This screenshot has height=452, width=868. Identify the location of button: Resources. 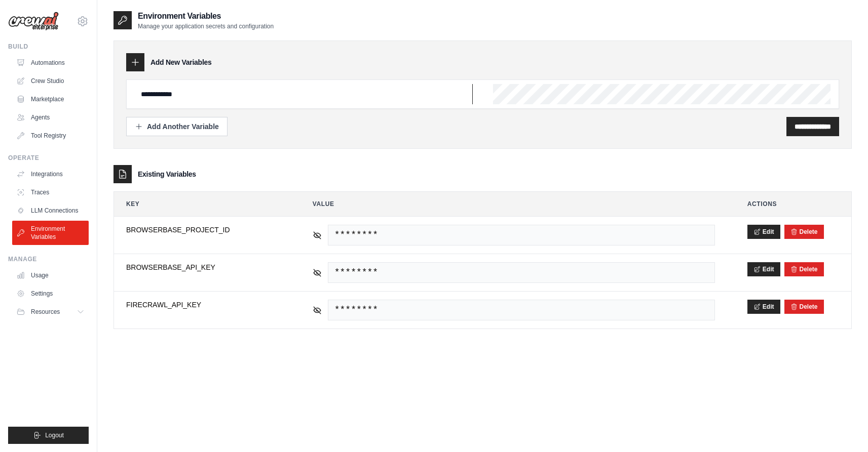
(50, 312).